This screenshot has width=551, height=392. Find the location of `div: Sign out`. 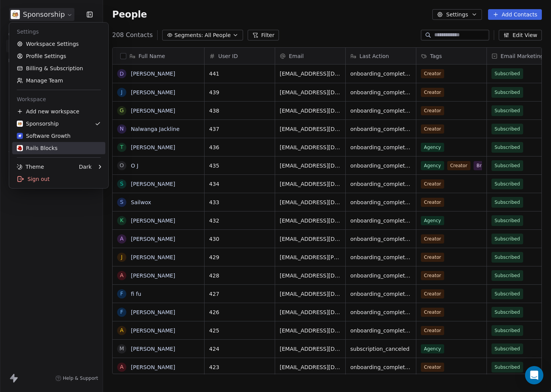

div: Sign out is located at coordinates (59, 179).